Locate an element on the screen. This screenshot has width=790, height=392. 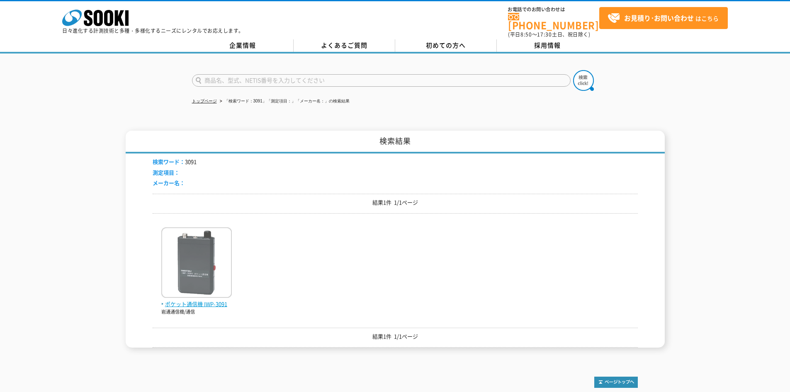
a: ポケット通信機 IWP-3091 is located at coordinates (196, 300).